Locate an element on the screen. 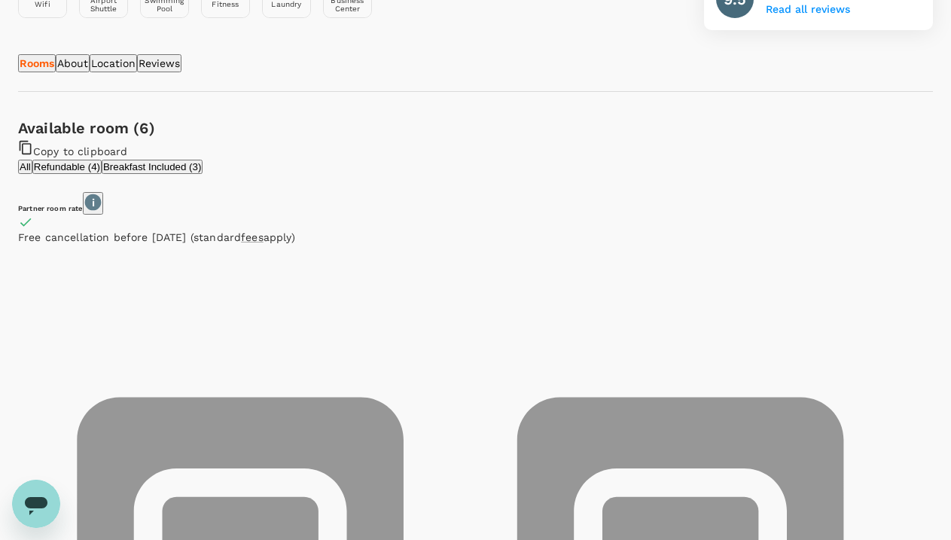  h6: Partner room rate is located at coordinates (475, 203).